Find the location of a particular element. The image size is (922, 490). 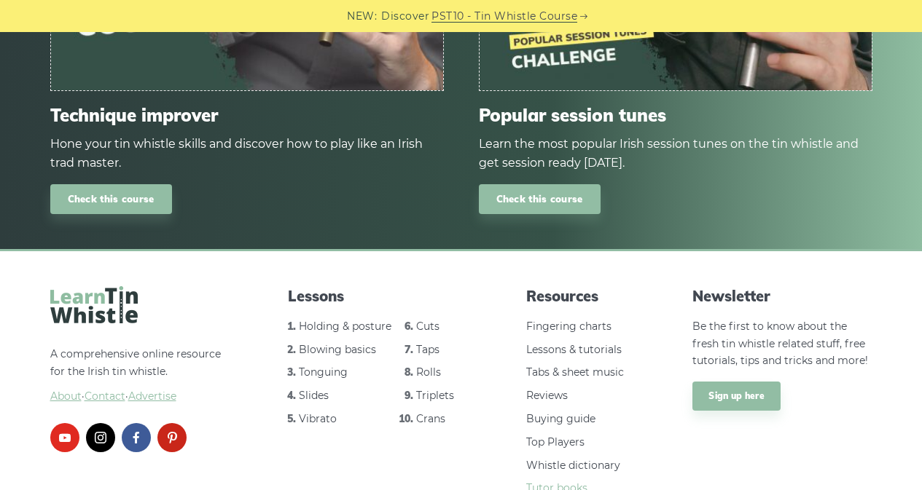

a: Contact·Advertise is located at coordinates (130, 396).